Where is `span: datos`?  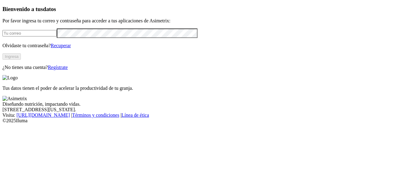
span: datos is located at coordinates (49, 9).